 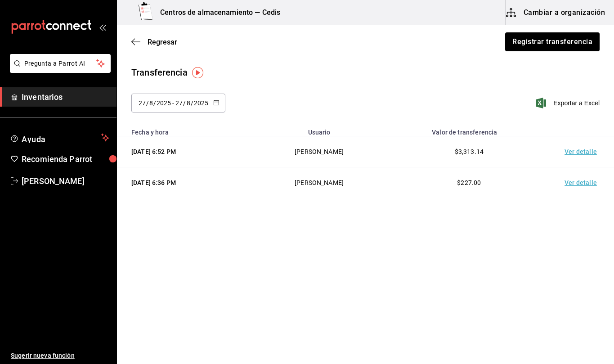 What do you see at coordinates (469, 183) in the screenshot?
I see `span: $227.00` at bounding box center [469, 183].